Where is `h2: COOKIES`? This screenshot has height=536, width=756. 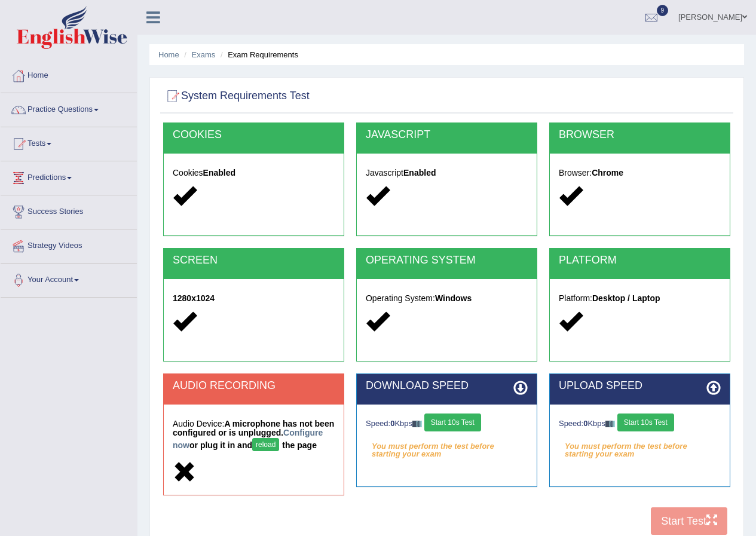
h2: COOKIES is located at coordinates (253, 135).